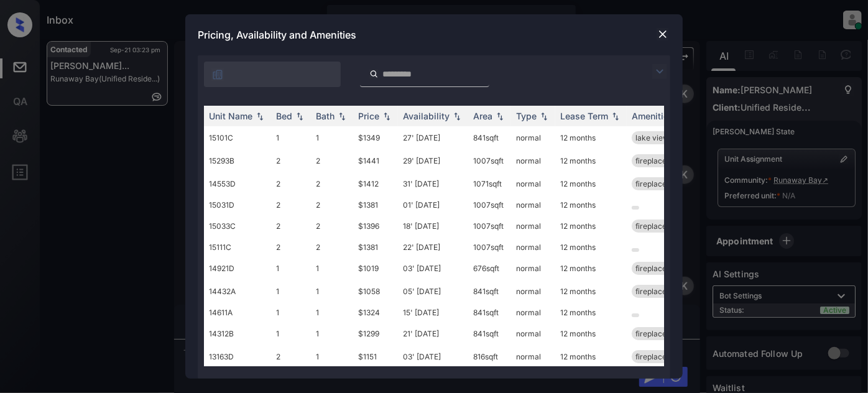 This screenshot has height=393, width=868. Describe the element at coordinates (238, 137) in the screenshot. I see `td: 15101C` at that location.